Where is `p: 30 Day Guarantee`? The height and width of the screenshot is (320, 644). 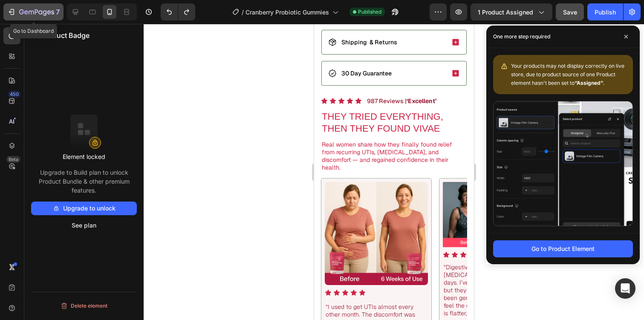
p: 30 Day Guarantee is located at coordinates (53, 49).